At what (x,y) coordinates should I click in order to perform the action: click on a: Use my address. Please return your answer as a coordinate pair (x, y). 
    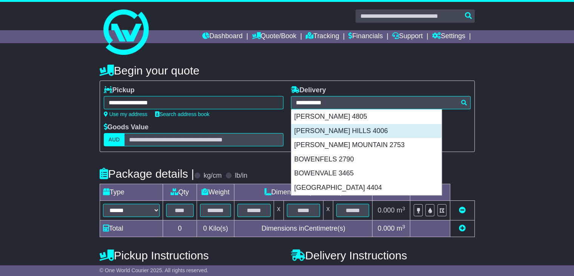
    Looking at the image, I should click on (126, 114).